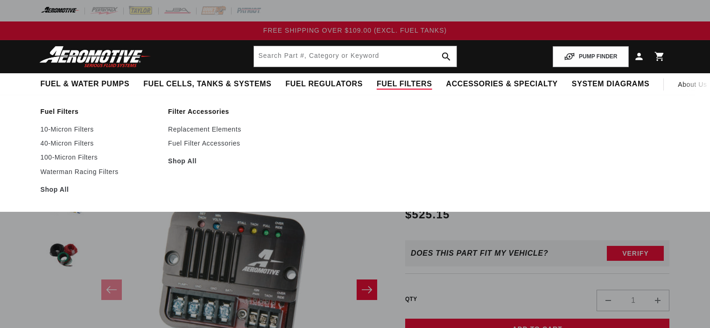  What do you see at coordinates (323, 84) in the screenshot?
I see `span: Fuel Regulators` at bounding box center [323, 84].